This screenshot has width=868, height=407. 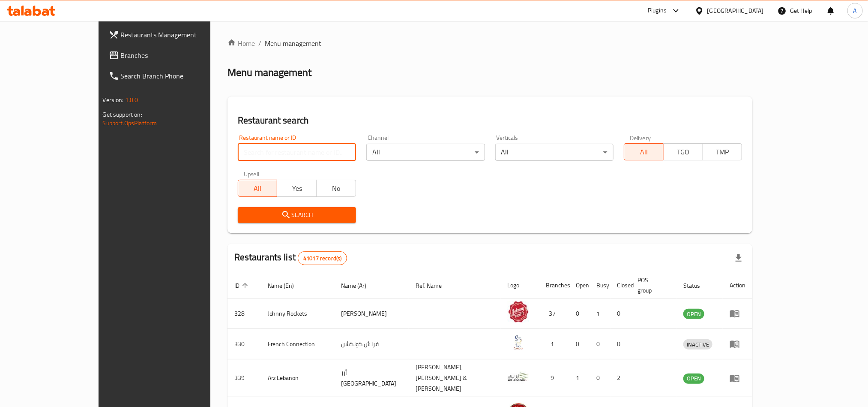 I want to click on span: Version:, so click(x=113, y=100).